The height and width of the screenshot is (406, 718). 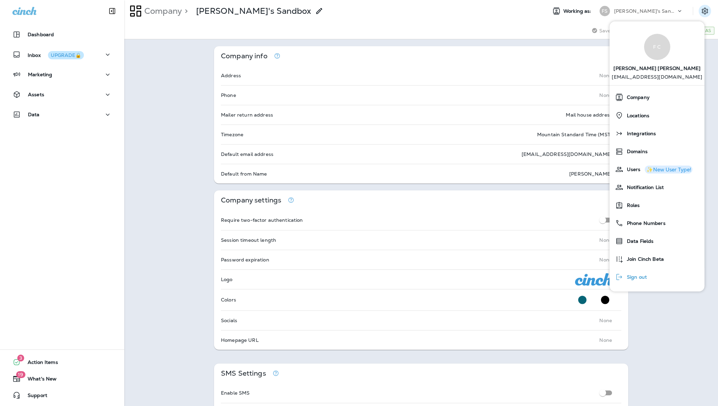 What do you see at coordinates (657, 187) in the screenshot?
I see `a: Notification List` at bounding box center [657, 187].